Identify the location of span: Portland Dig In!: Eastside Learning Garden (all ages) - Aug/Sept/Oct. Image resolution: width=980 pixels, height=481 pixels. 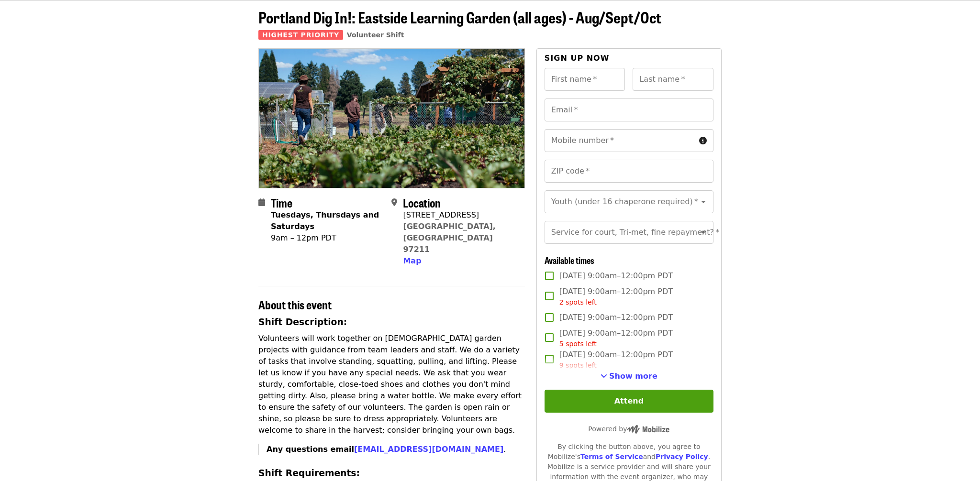
(460, 16).